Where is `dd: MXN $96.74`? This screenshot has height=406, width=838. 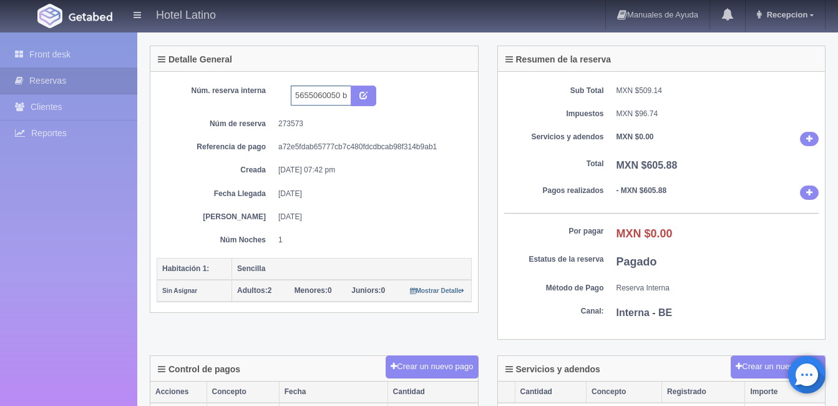
dd: MXN $96.74 is located at coordinates (718, 114).